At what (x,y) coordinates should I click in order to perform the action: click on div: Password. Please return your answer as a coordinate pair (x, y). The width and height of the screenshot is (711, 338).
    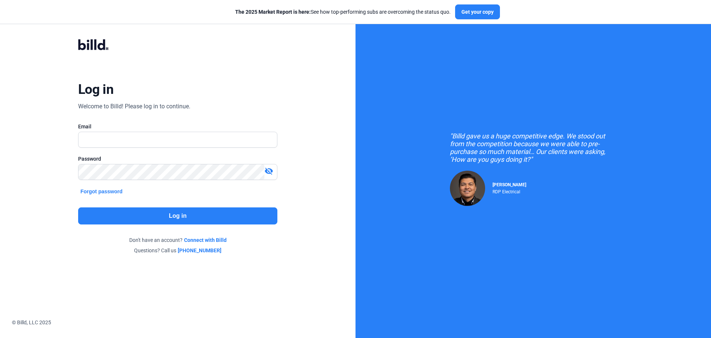
    Looking at the image, I should click on (178, 159).